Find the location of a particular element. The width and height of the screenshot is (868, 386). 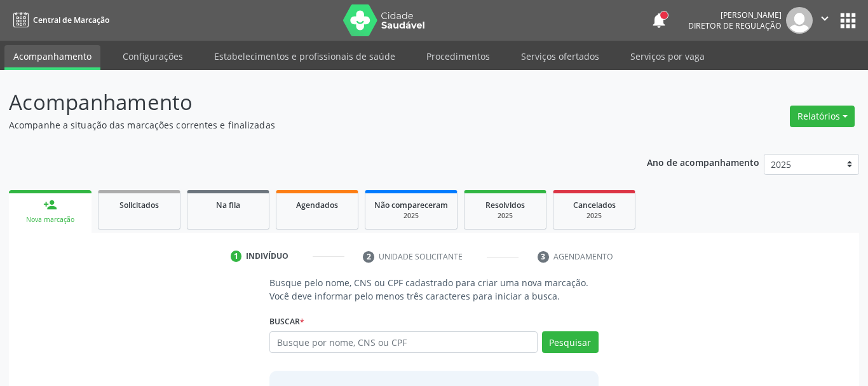

img: img is located at coordinates (799, 21).